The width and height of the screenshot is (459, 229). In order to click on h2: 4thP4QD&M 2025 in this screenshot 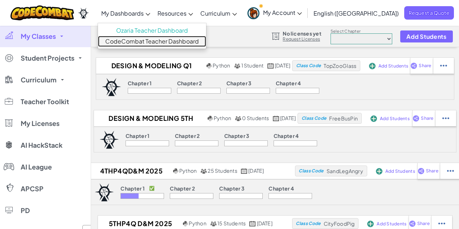, I will do `click(130, 171)`.